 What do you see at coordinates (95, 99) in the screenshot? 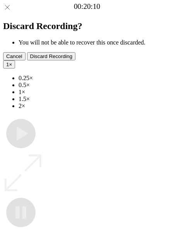
I see `li: 1.5×` at bounding box center [95, 99].